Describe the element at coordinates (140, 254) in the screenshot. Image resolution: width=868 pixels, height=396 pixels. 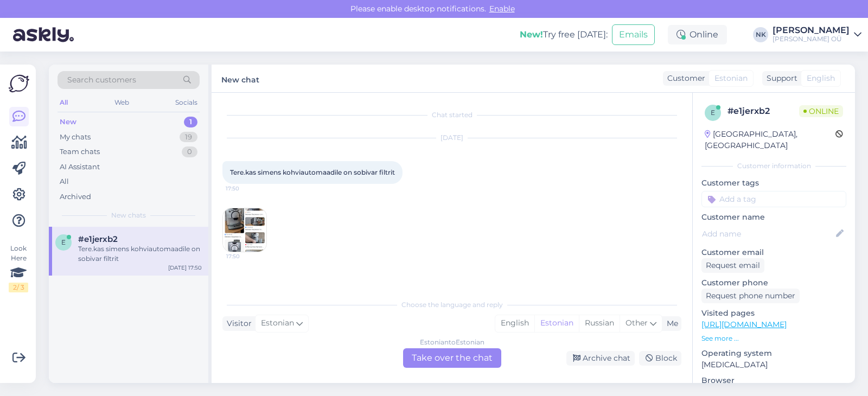
I see `div: Tere.kas simens kohviautomaadile on sobivar filtrit` at that location.